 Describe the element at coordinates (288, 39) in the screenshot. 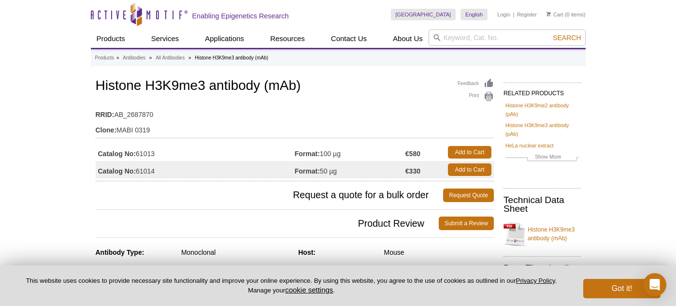

I see `a: Resources` at that location.